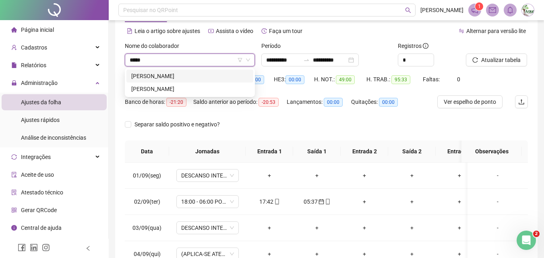 Image resolution: width=544 pixels, height=258 pixels. Describe the element at coordinates (497, 60) in the screenshot. I see `button: Atualizar tabela` at that location.